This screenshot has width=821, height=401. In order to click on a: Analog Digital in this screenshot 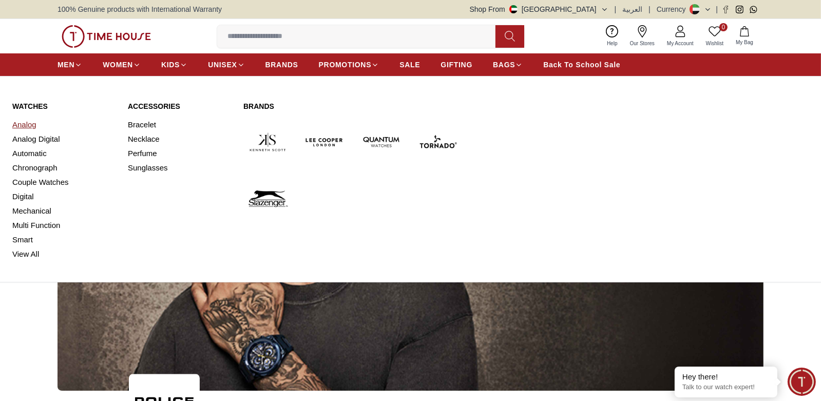, I will do `click(64, 139)`.